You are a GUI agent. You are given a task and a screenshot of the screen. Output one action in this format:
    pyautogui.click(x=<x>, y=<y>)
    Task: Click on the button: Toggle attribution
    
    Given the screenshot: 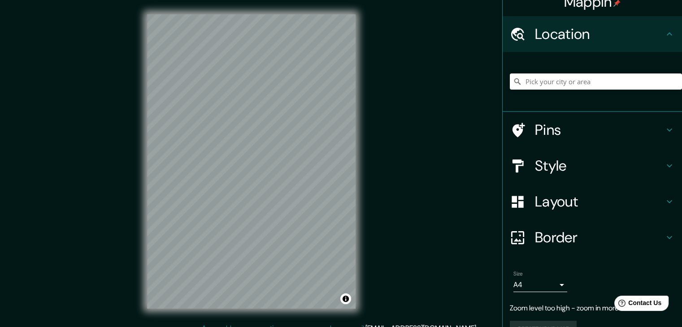 What is the action you would take?
    pyautogui.click(x=346, y=299)
    